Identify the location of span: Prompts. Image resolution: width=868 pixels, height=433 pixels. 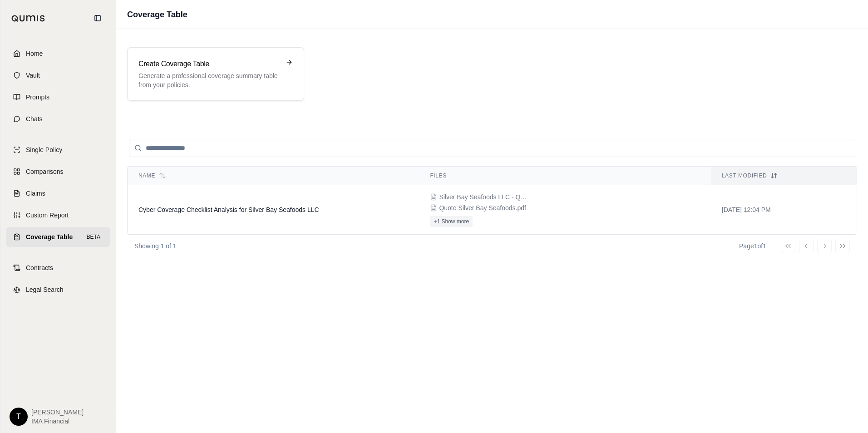
(37, 97).